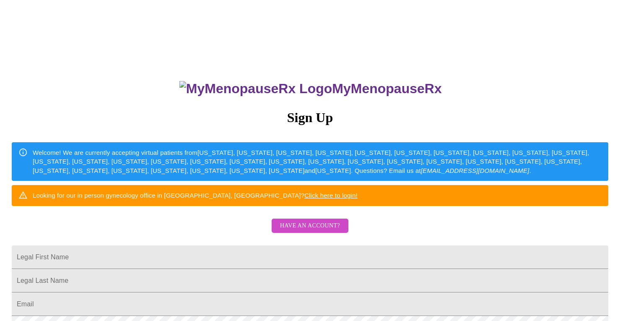 Image resolution: width=620 pixels, height=321 pixels. Describe the element at coordinates (310, 225) in the screenshot. I see `button: Have an account?` at that location.